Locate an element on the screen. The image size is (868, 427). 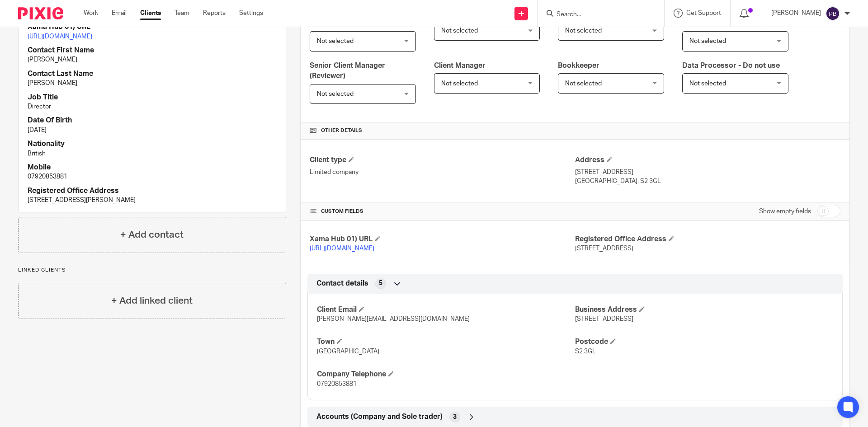
a: Reports is located at coordinates (214, 13).